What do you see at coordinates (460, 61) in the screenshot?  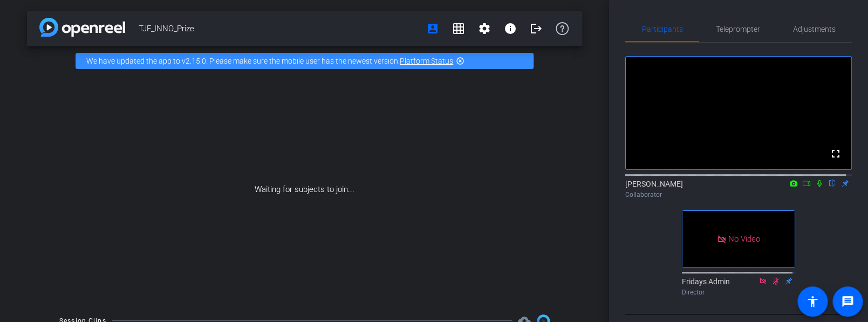 I see `mat-icon: highlight_off` at bounding box center [460, 61].